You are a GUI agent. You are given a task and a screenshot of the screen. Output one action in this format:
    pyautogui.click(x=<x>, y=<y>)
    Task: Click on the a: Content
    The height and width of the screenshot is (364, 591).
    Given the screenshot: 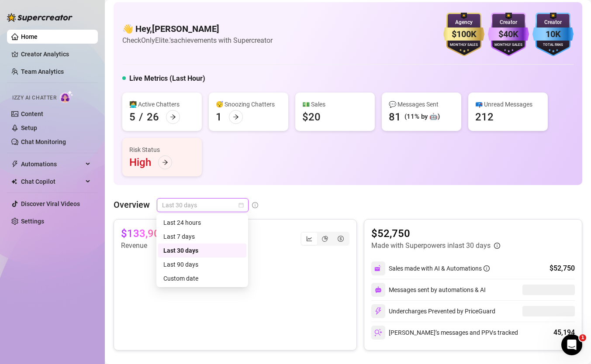 What is the action you would take?
    pyautogui.click(x=32, y=114)
    